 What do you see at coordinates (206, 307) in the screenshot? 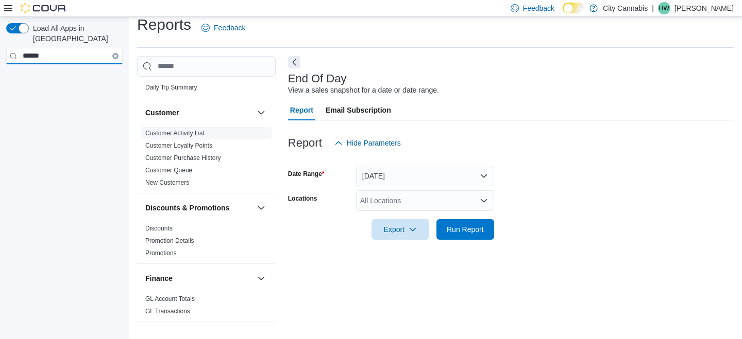
I see `div: Finance` at bounding box center [206, 307].